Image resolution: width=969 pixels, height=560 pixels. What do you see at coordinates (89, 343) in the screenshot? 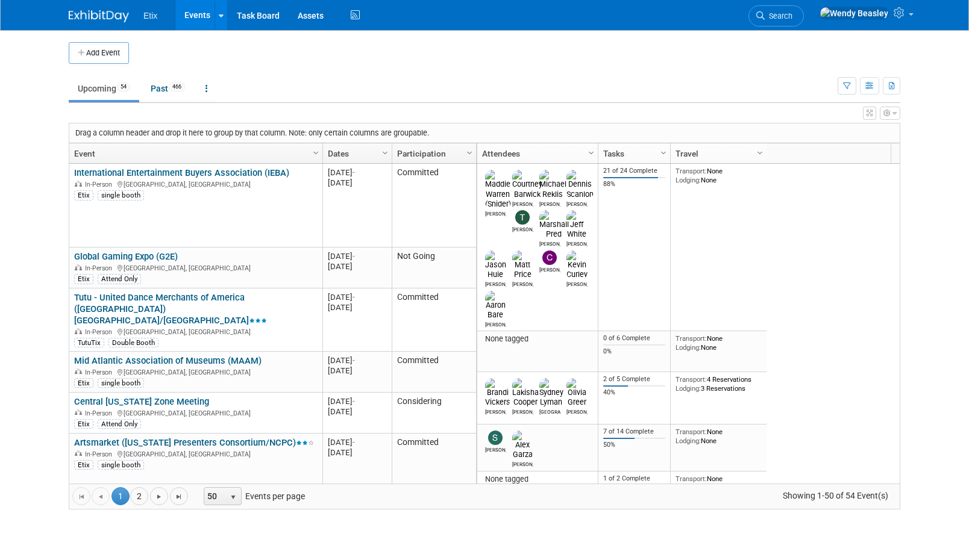
I see `div: TutuTix` at bounding box center [89, 343].